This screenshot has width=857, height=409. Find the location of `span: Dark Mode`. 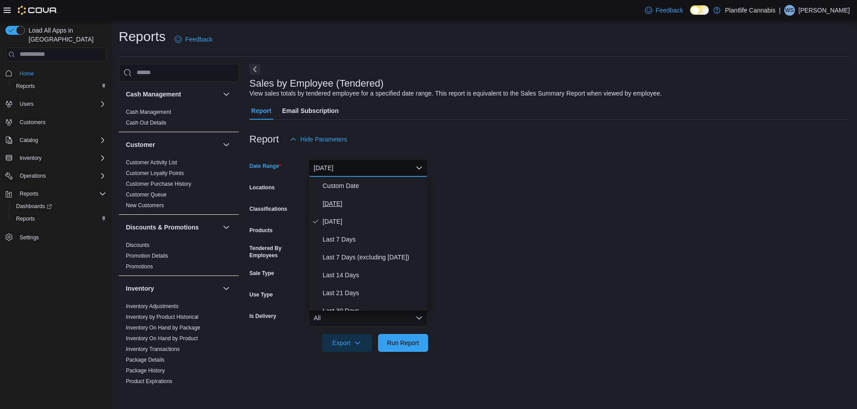

span: Dark Mode is located at coordinates (690, 15).